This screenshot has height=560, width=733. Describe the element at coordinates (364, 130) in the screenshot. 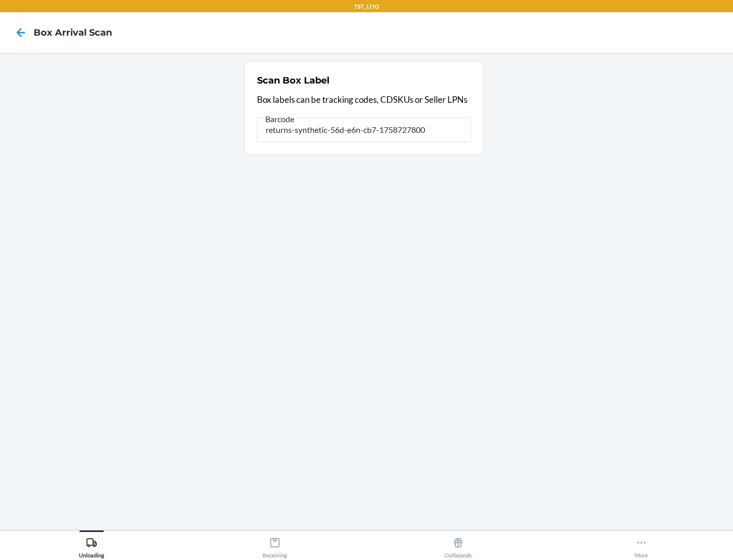

I see `input: Barcode` at that location.